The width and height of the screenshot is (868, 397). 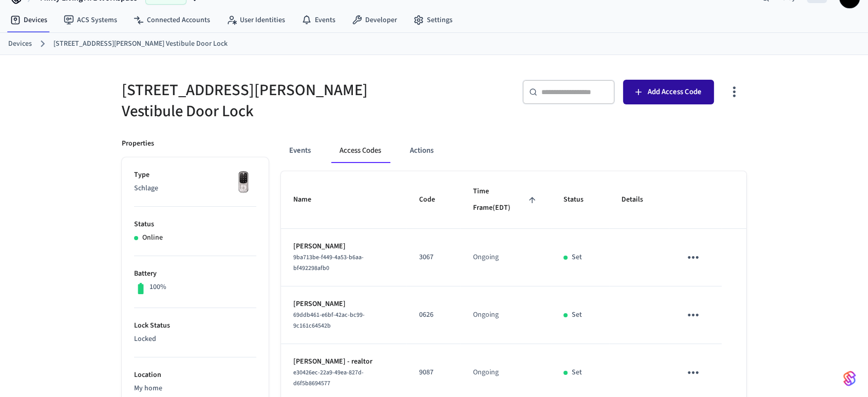 I want to click on p: Locked, so click(x=195, y=339).